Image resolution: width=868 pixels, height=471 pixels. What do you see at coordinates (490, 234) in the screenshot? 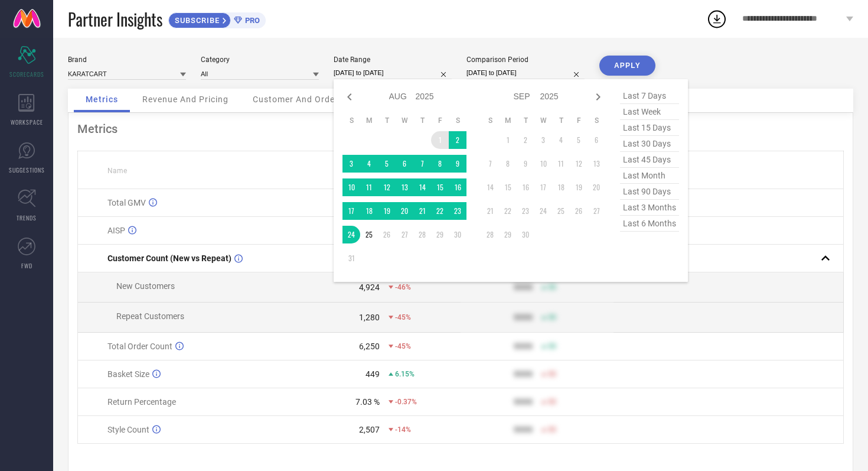
I see `td: Sun Sep 28 2025` at bounding box center [490, 234].